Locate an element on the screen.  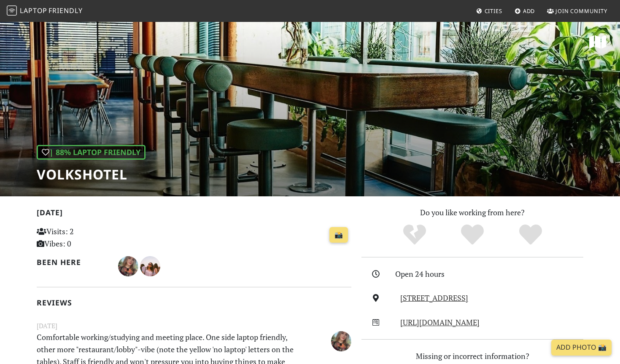
span: Add is located at coordinates (529, 11).